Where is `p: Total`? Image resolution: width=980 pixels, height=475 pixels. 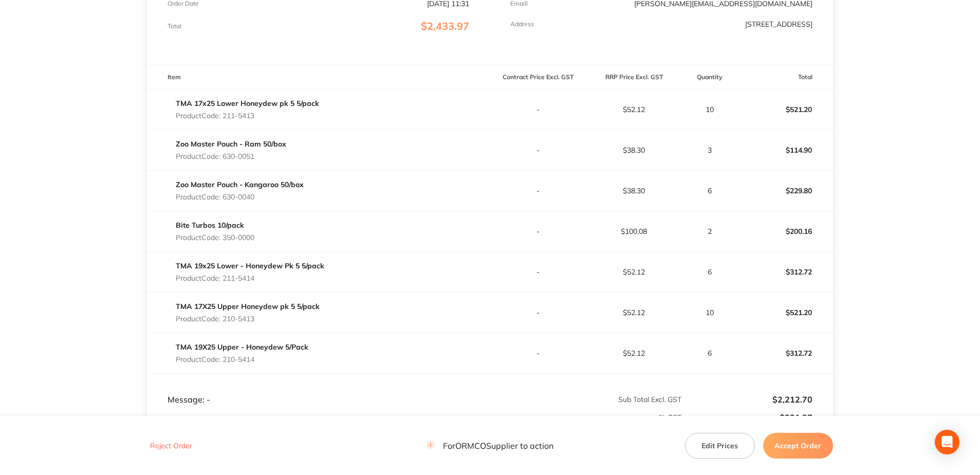 p: Total is located at coordinates (174, 26).